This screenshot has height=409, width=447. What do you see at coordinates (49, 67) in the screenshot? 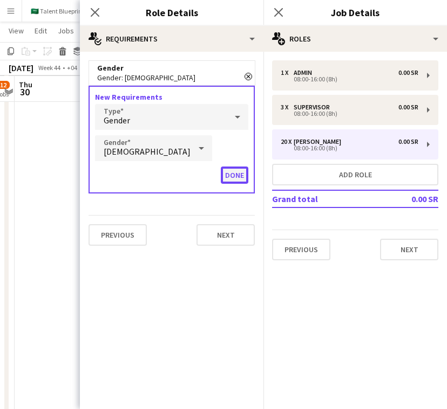
I see `span: Week 44` at bounding box center [49, 67].